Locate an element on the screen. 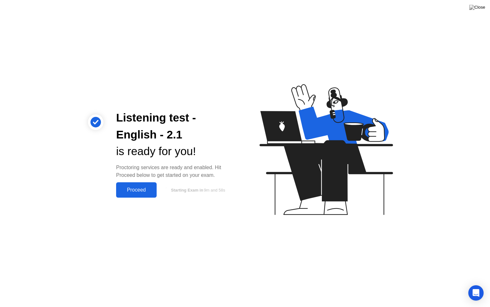  div: Listening test - English - 2.1 is located at coordinates (176, 126).